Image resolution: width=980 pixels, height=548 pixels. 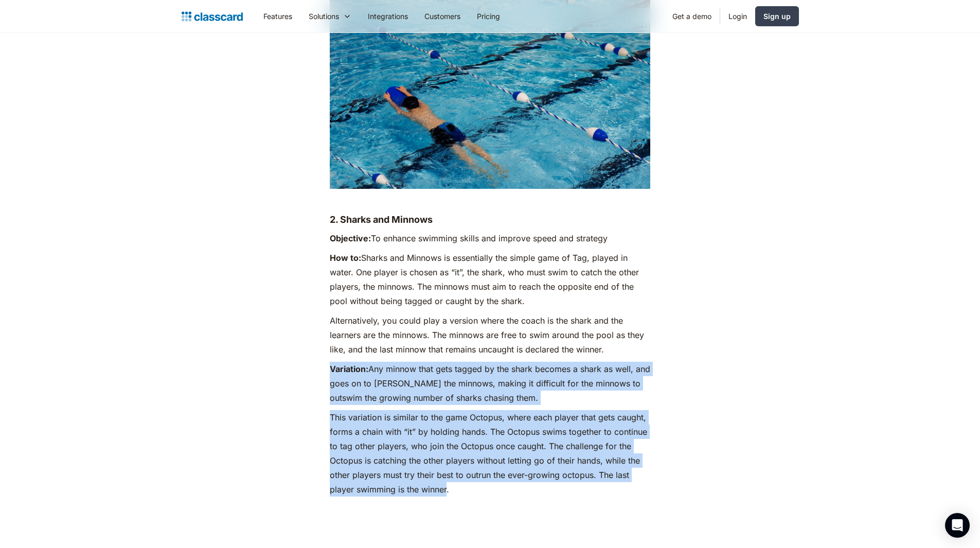 What do you see at coordinates (490, 453) in the screenshot?
I see `p: This variation is similar to the game Octopus, where each player that gets caught, forms a chain ...` at bounding box center [490, 453].